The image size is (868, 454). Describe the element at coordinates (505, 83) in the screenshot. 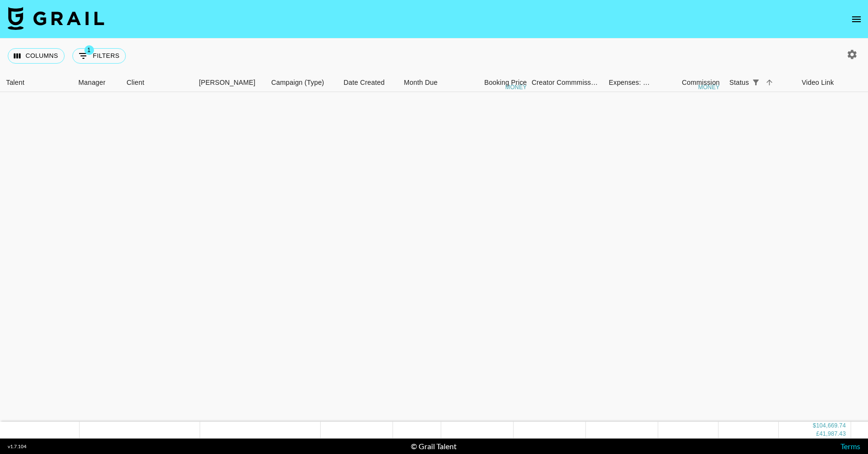

I see `div: Booking Price` at that location.